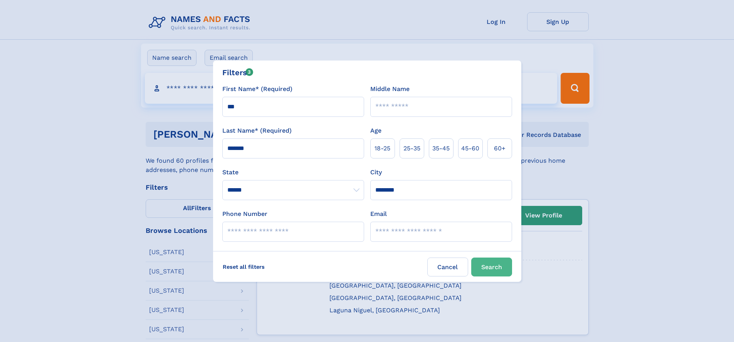 The height and width of the screenshot is (342, 734). I want to click on button: Search, so click(492, 267).